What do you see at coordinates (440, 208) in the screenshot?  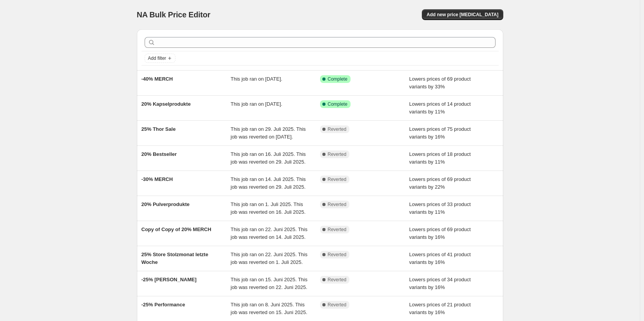 I see `span: Lowers prices of 33 product variants by 11%` at bounding box center [440, 208].